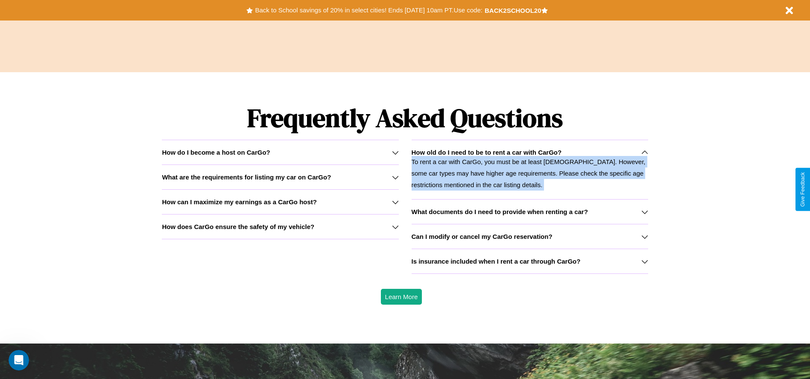 This screenshot has width=810, height=379. Describe the element at coordinates (487, 152) in the screenshot. I see `h3: How old do I need to be to rent a car with CarGo?` at that location.